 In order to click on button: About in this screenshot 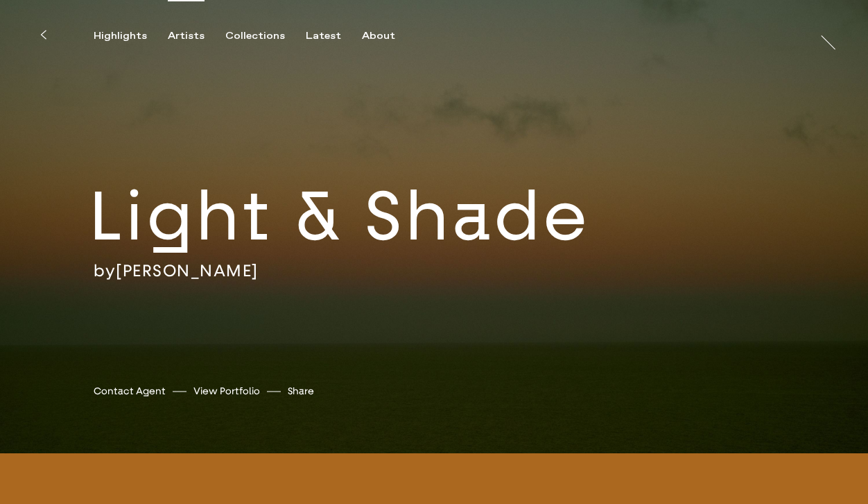, I will do `click(389, 36)`.